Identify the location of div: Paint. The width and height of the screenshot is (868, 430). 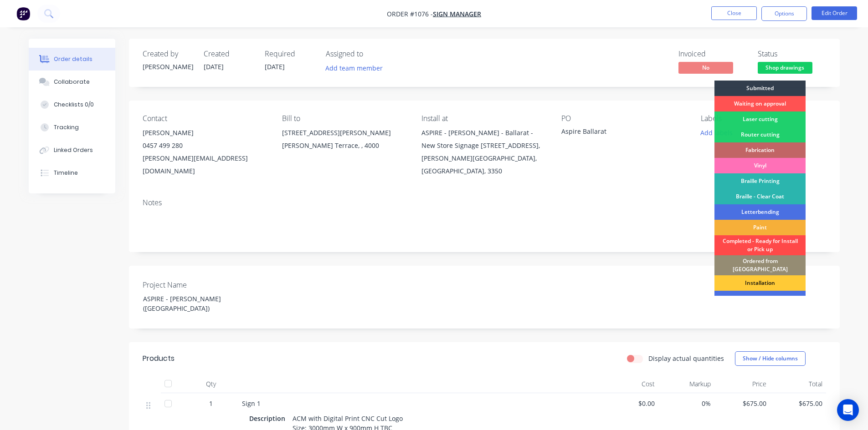
(760, 228).